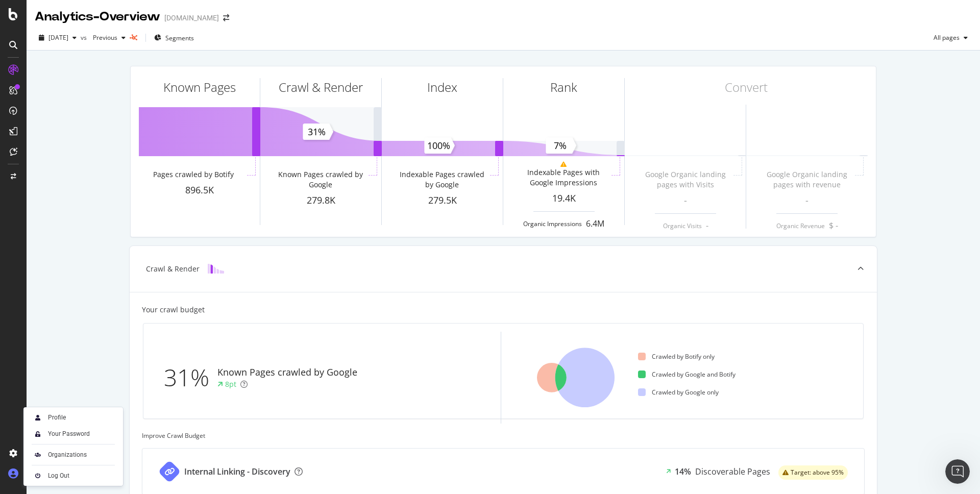 The image size is (980, 494). I want to click on div: 14%, so click(683, 472).